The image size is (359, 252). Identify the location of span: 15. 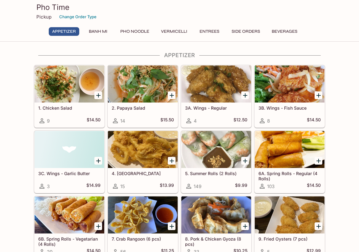
(122, 186).